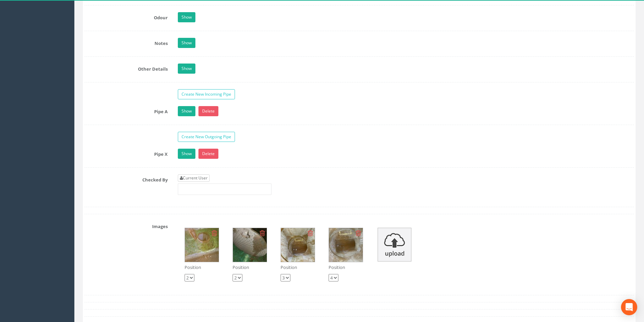  I want to click on img: 4948c242-eabe-b1ea-3b00-b943ceb8a3bf_8a66717b-7a95-4ab3-45c6-dbda7d26ea19_thumb.jpg, so click(250, 245).